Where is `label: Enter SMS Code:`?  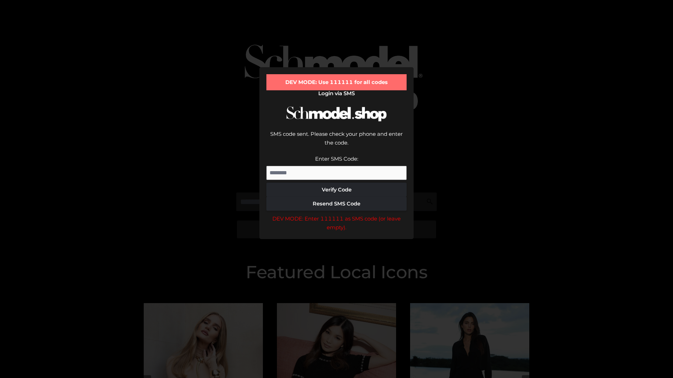
label: Enter SMS Code: is located at coordinates (336, 159).